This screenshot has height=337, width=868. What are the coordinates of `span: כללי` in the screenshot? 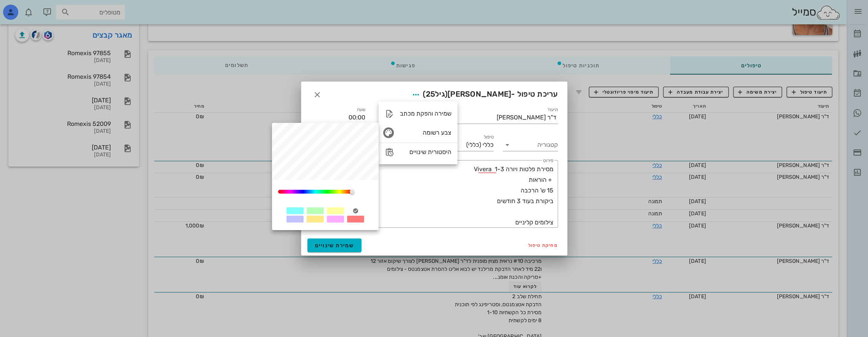 It's located at (488, 145).